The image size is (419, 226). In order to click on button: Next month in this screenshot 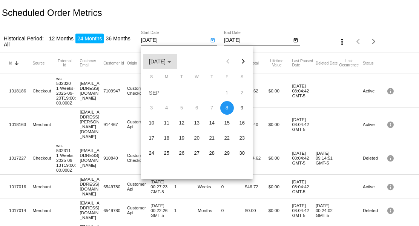, I will do `click(243, 61)`.